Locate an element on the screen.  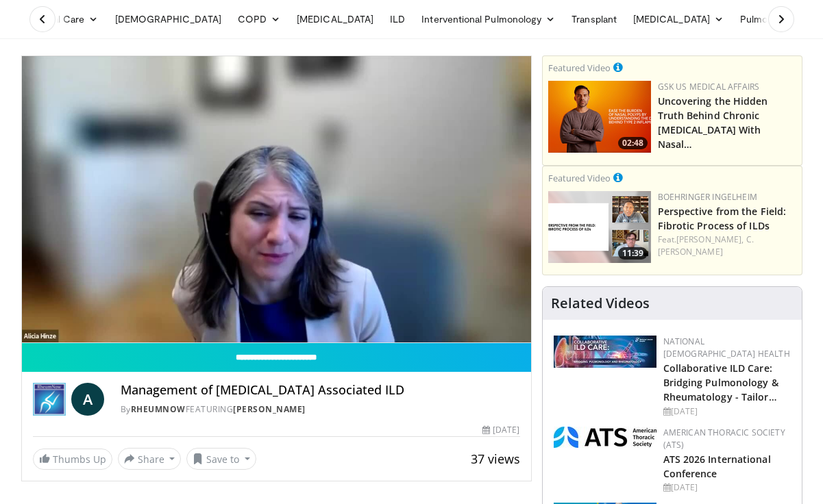
a: Collaborative ILD Care: Bridging Pulmonology & Rheumatology - Tailor… is located at coordinates (721, 382).